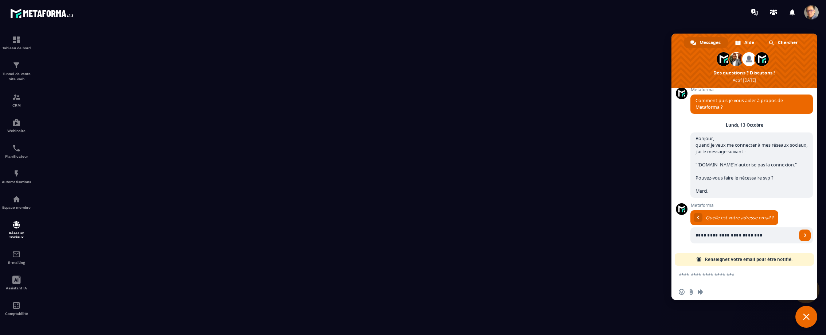 This screenshot has width=826, height=335. What do you see at coordinates (16, 48) in the screenshot?
I see `p: Tableau de bord` at bounding box center [16, 48].